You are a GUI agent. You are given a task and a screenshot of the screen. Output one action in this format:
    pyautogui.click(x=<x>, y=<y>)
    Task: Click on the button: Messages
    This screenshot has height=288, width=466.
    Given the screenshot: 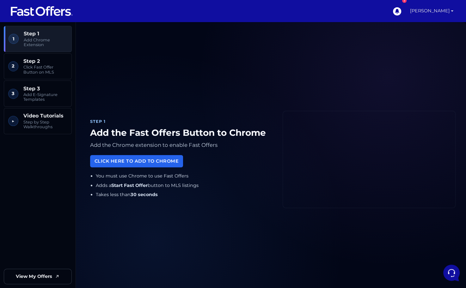 What is the action you would take?
    pyautogui.click(x=63, y=210)
    